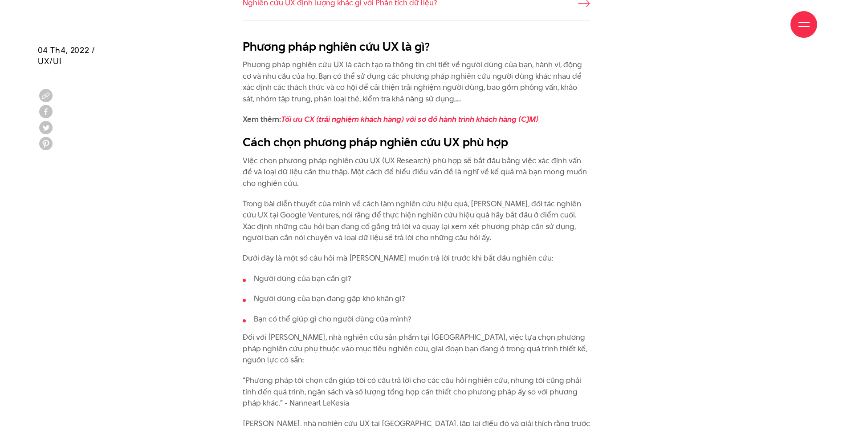 Image resolution: width=855 pixels, height=426 pixels. What do you see at coordinates (410, 119) in the screenshot?
I see `em: Tối ưu CX (trải nghiệm khách hàng) với sơ đồ hành trình khách hàng (CJM)` at bounding box center [410, 119].